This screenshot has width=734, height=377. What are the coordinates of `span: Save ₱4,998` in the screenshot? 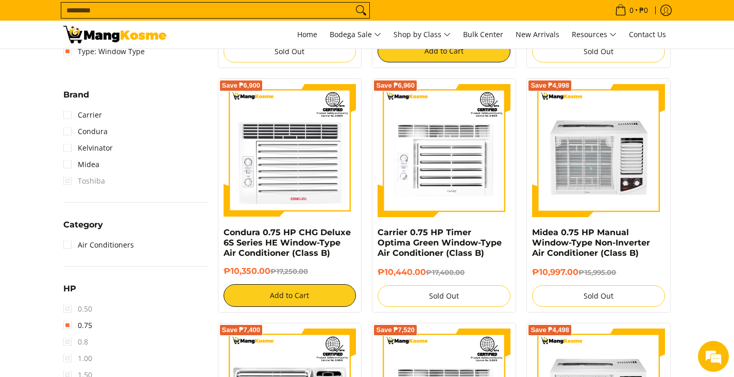 It's located at (550, 86).